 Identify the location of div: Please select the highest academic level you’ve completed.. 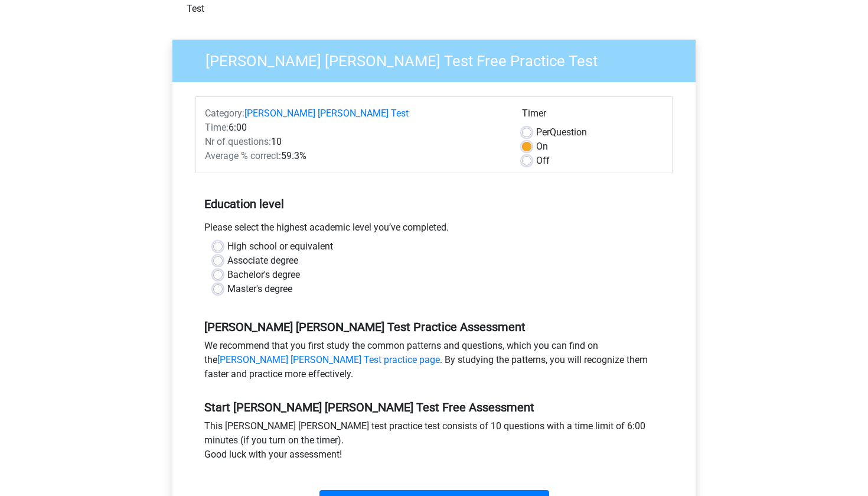
(434, 230).